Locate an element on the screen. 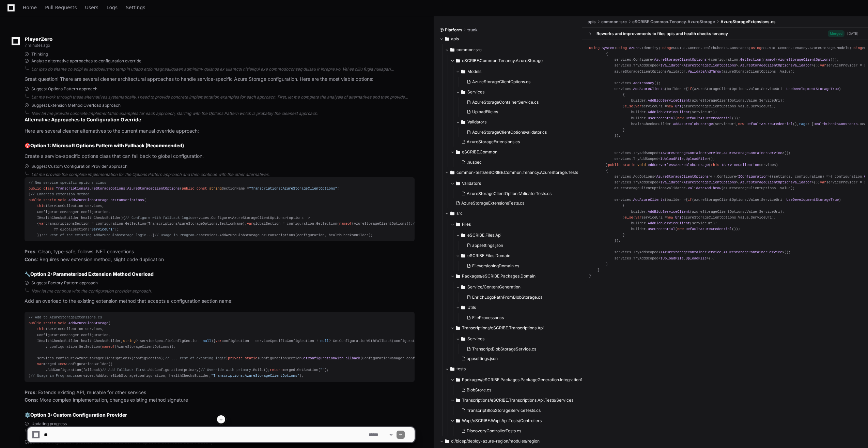  span: AddAzureBlobStorage is located at coordinates (693, 124).